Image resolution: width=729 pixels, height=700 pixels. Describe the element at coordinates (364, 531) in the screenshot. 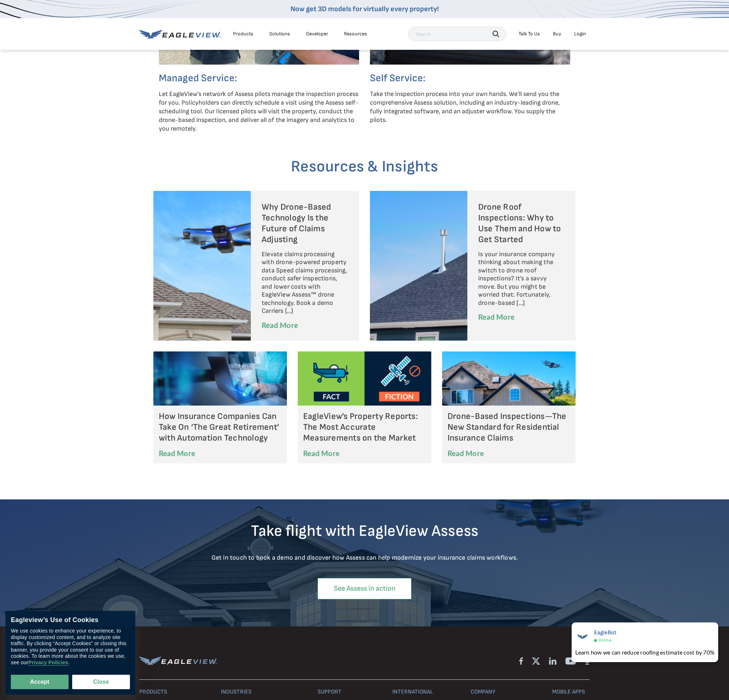

I see `h3: Take flight with EagleView Assess` at that location.